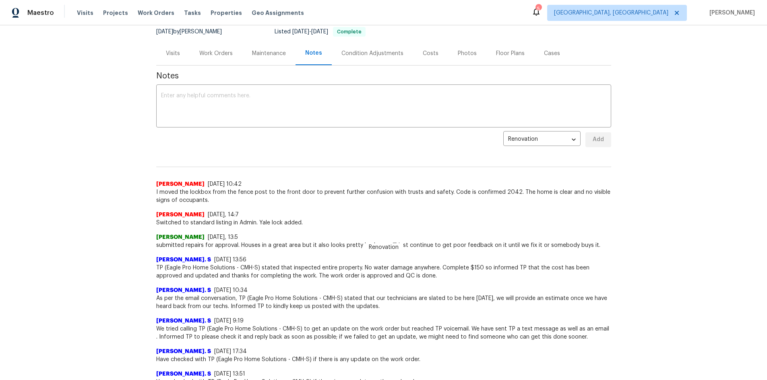  What do you see at coordinates (156, 13) in the screenshot?
I see `span: Work Orders` at bounding box center [156, 13].